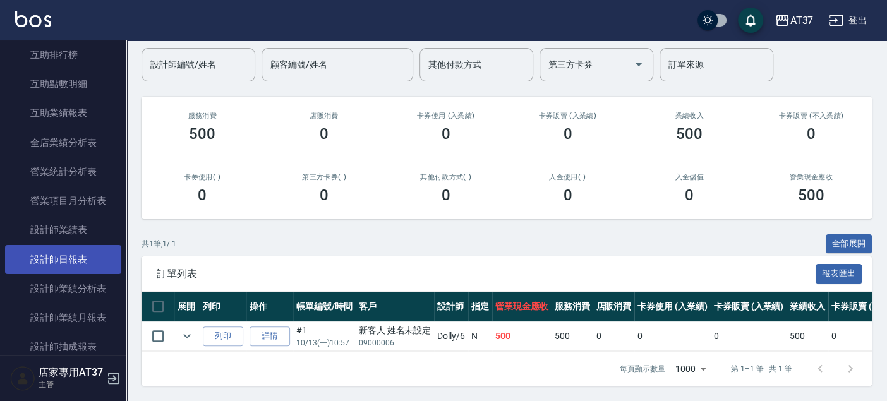 The height and width of the screenshot is (401, 887). What do you see at coordinates (672, 306) in the screenshot?
I see `th: 卡券使用 (入業績)` at bounding box center [672, 306].